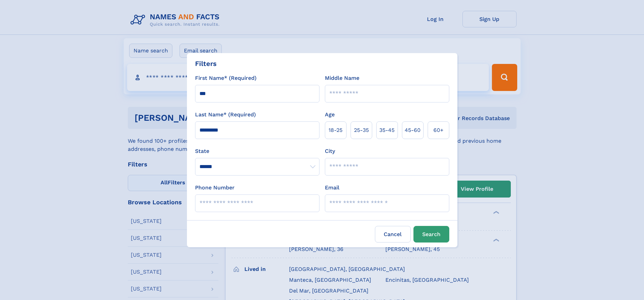  What do you see at coordinates (215, 188) in the screenshot?
I see `label: Phone Number` at bounding box center [215, 188].